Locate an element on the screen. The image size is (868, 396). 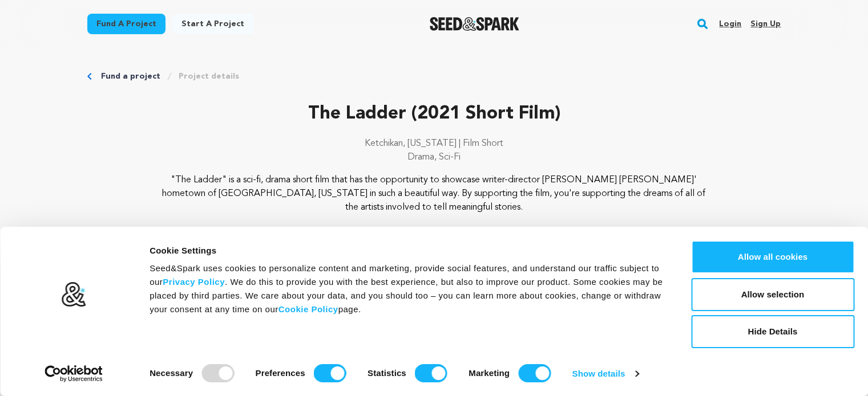
p: "The Ladder" is a sci-fi, drama short film that has the opportunity to showcase writer-director [... is located at coordinates (434, 194).